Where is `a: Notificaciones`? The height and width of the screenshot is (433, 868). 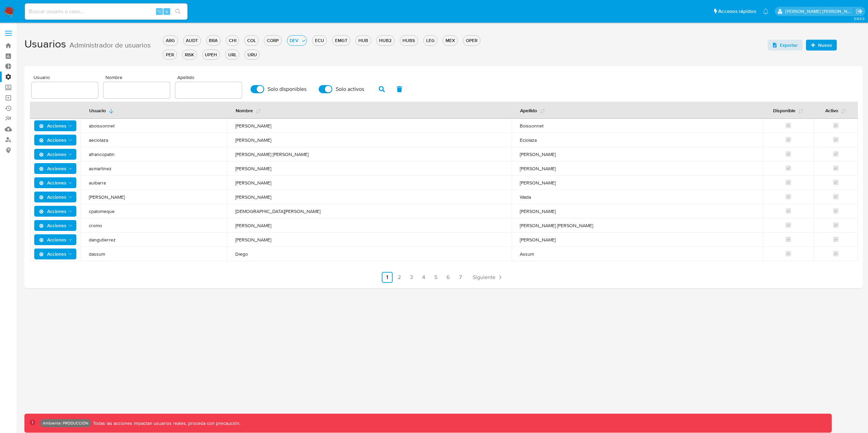
a: Notificaciones is located at coordinates (766, 11).